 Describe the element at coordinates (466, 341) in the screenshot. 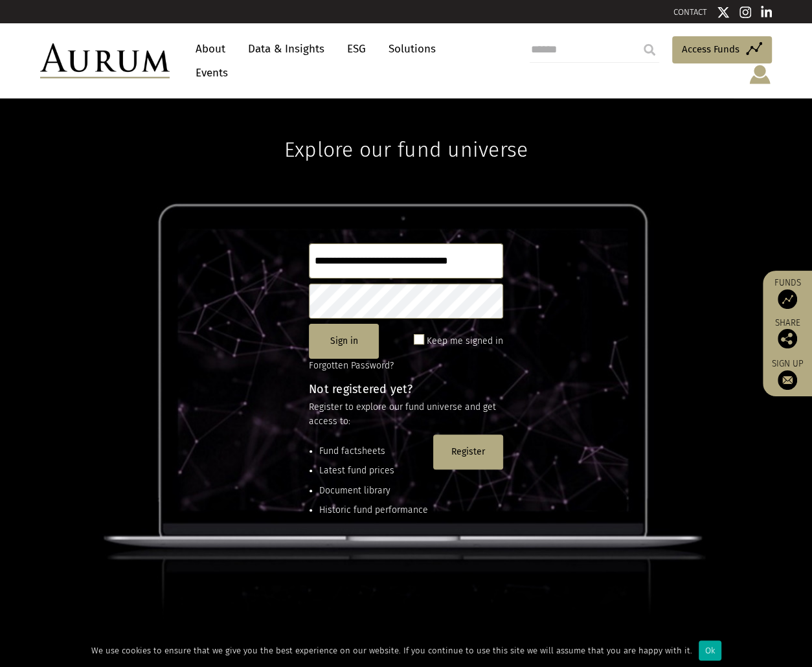

I see `label: Keep me signed in` at that location.